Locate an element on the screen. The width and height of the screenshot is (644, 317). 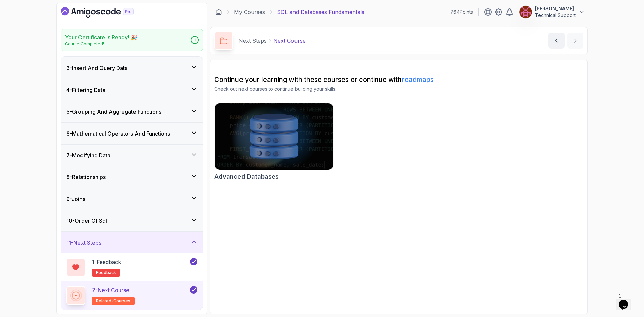
button: 7-Modifying Data is located at coordinates (132, 155).